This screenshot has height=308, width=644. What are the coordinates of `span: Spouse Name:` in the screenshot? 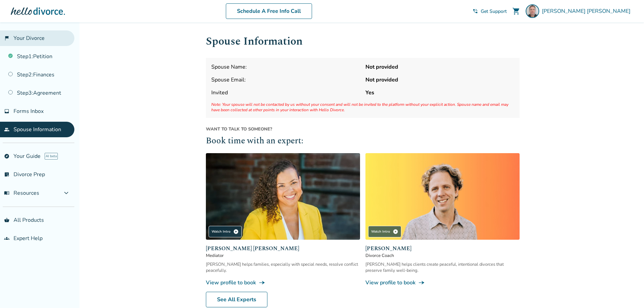 It's located at (285, 67).